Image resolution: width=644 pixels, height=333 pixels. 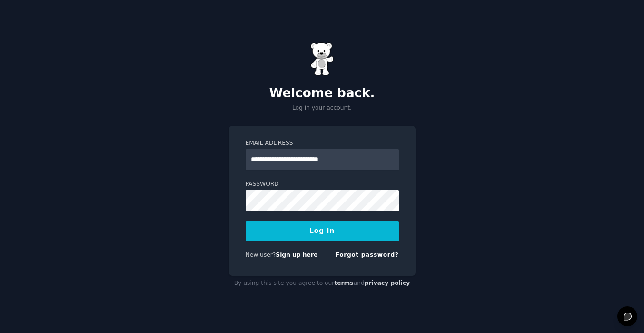 I want to click on a: privacy policy, so click(x=387, y=283).